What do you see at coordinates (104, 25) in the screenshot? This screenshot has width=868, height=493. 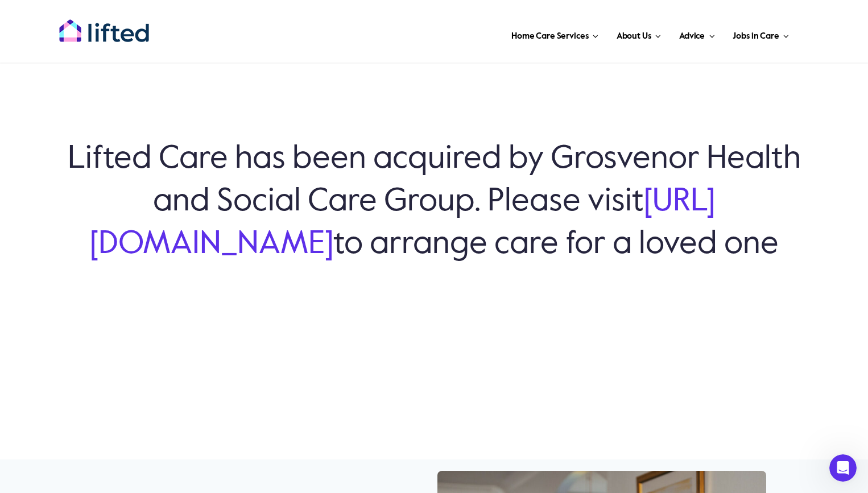 I see `a: lifted-logo` at bounding box center [104, 25].